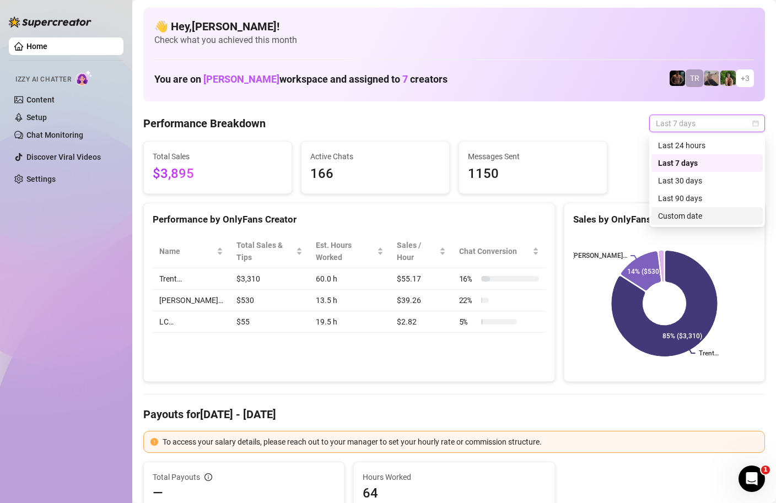 This screenshot has width=776, height=503. Describe the element at coordinates (711, 78) in the screenshot. I see `img: LC` at that location.